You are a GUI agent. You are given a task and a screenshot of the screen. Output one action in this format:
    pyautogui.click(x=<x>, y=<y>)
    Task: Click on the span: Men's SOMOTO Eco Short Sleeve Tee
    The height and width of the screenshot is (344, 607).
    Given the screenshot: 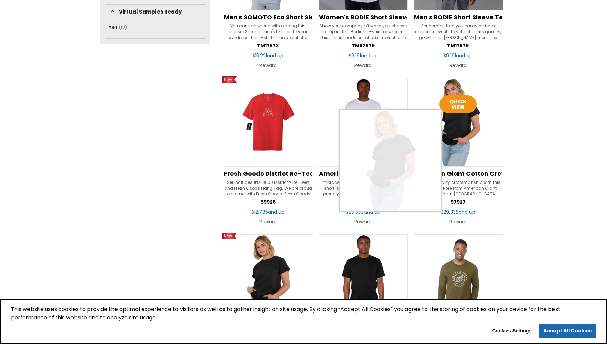 What is the action you would take?
    pyautogui.click(x=281, y=17)
    